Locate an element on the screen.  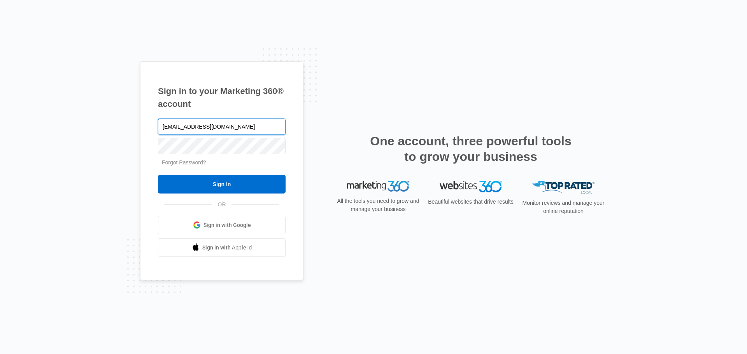
p: Beautiful websites that drive results is located at coordinates (471, 202).